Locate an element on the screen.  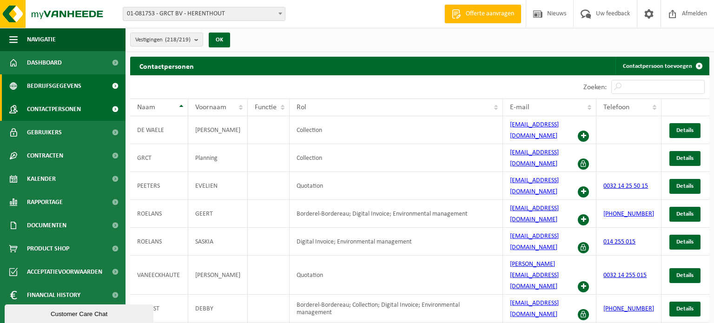
span: Contracten is located at coordinates (45, 156).